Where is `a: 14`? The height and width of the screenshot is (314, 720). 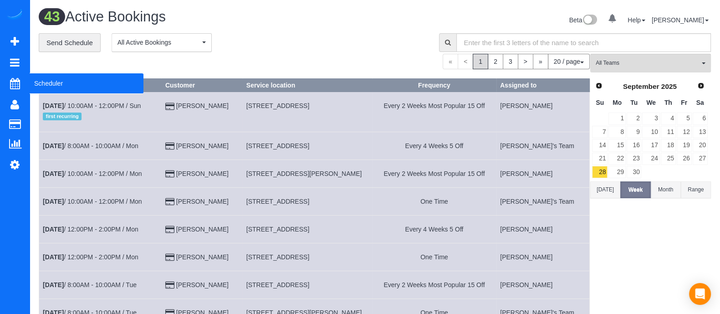
a: 14 is located at coordinates (600, 145).